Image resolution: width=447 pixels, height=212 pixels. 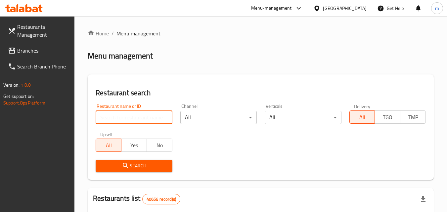 What do you see at coordinates (161, 199) in the screenshot?
I see `span: 40656 record(s)` at bounding box center [161, 199].